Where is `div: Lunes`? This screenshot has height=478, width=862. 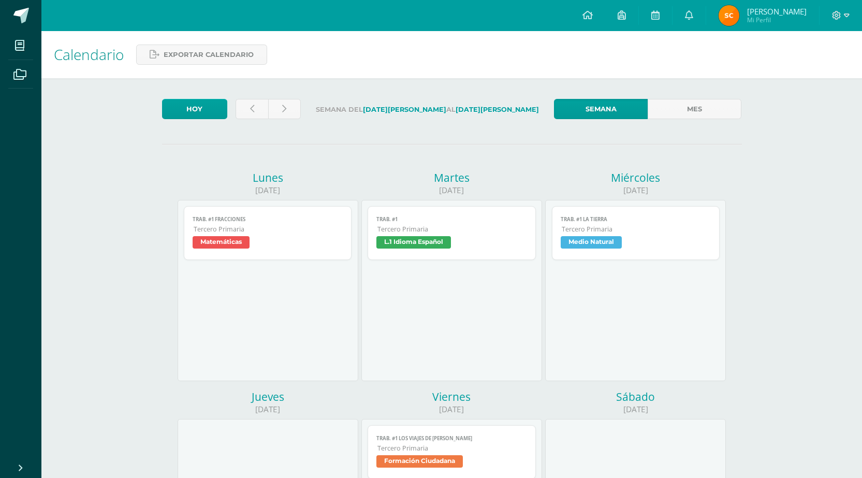
div: Lunes is located at coordinates (268, 177).